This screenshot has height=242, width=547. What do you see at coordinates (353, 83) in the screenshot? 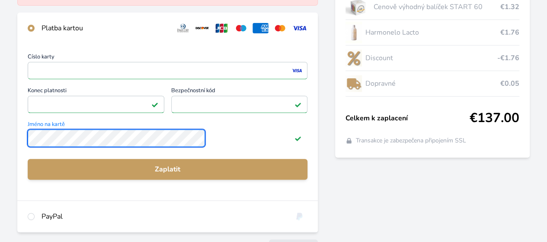
I see `img: delivery-lo.png` at bounding box center [353, 83].